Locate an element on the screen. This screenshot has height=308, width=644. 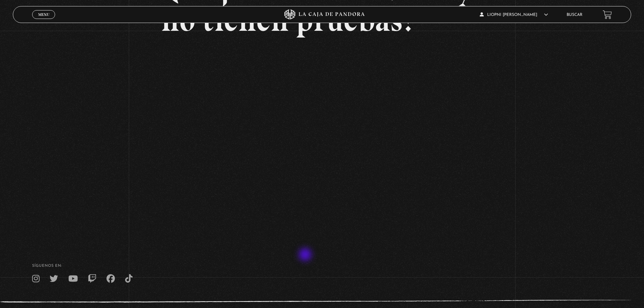
span: Cerrar is located at coordinates (44, 21).